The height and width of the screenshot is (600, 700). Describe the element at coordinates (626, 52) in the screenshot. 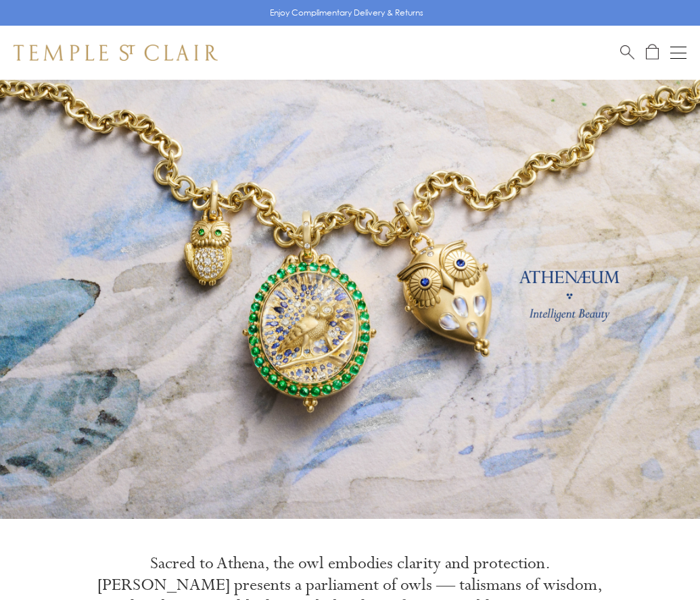

I see `a: Search` at that location.